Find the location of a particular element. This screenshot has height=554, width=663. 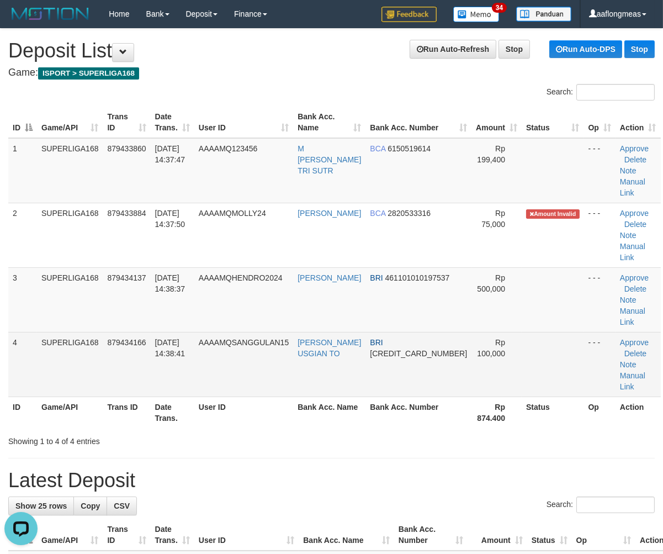

span: AAAAMQHENDRO2024 is located at coordinates (241, 278).